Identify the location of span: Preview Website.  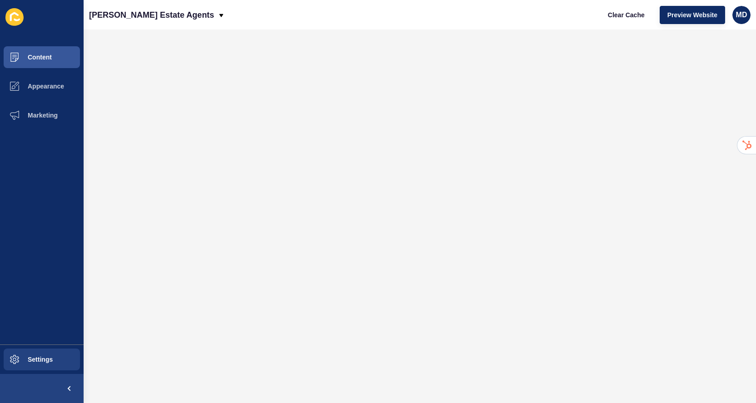
(692, 15).